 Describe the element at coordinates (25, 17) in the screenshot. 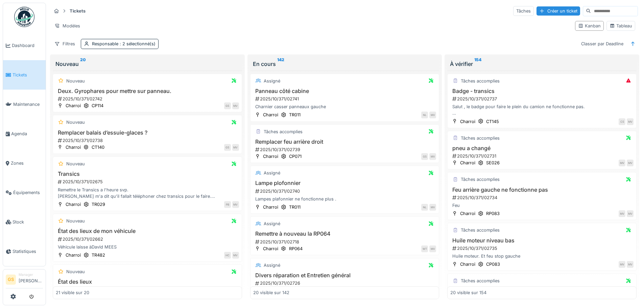

I see `img: Badge_color-CXgf-gQk.svg` at that location.